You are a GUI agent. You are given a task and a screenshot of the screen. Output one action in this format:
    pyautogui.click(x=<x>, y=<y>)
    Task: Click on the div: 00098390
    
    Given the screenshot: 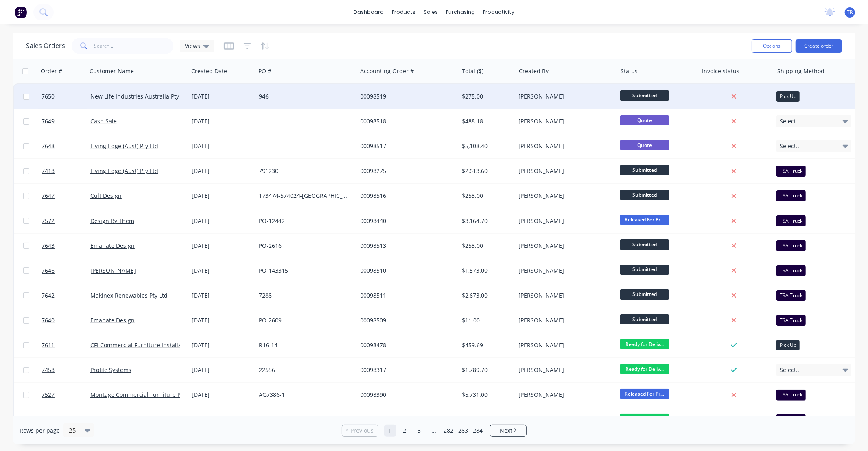 What is the action you would take?
    pyautogui.click(x=406, y=395)
    